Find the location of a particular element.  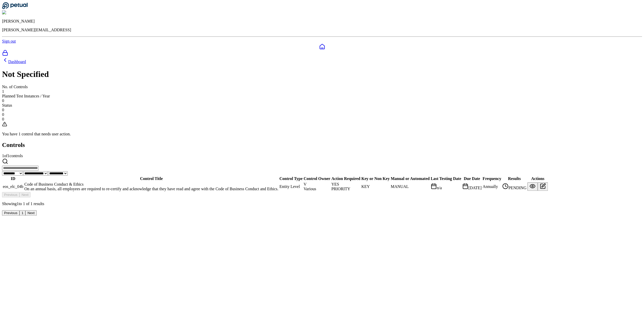

div: PRIORITY is located at coordinates (346, 189).